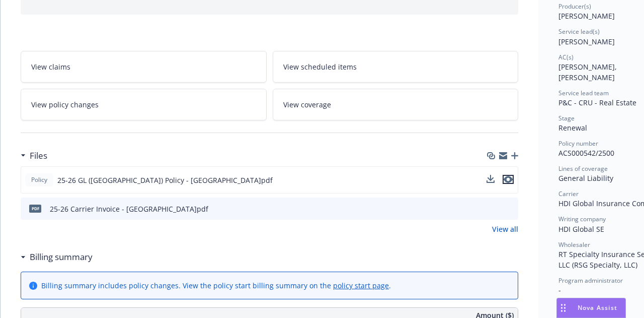 This screenshot has width=644, height=318. I want to click on span: P&C - CRU - Real Estate, so click(597, 102).